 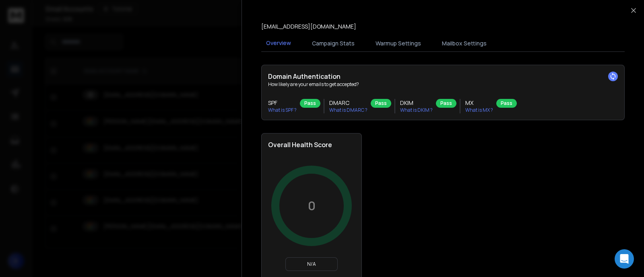 I want to click on button: Campaign Stats, so click(x=333, y=44).